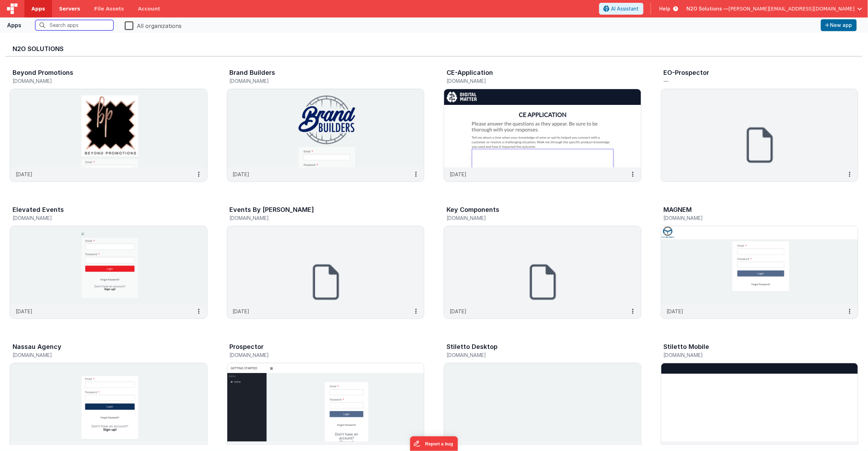  I want to click on button: AI Assistant, so click(621, 9).